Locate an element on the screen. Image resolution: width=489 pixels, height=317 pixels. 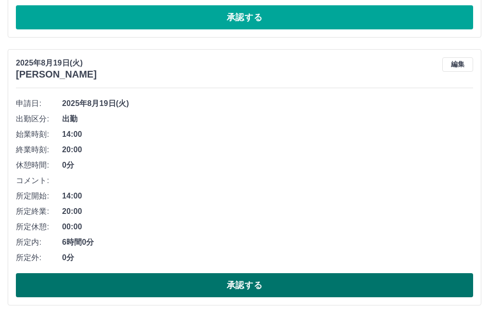
span: 終業時刻: is located at coordinates (39, 150).